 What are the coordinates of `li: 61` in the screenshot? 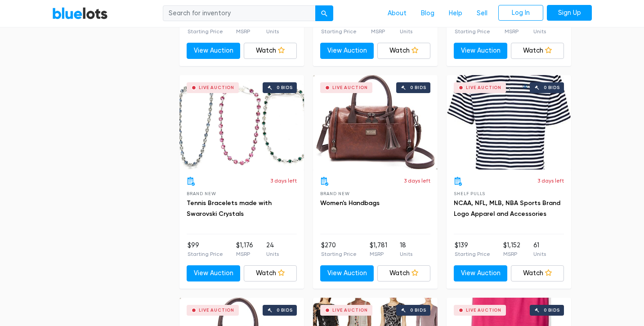 It's located at (540, 250).